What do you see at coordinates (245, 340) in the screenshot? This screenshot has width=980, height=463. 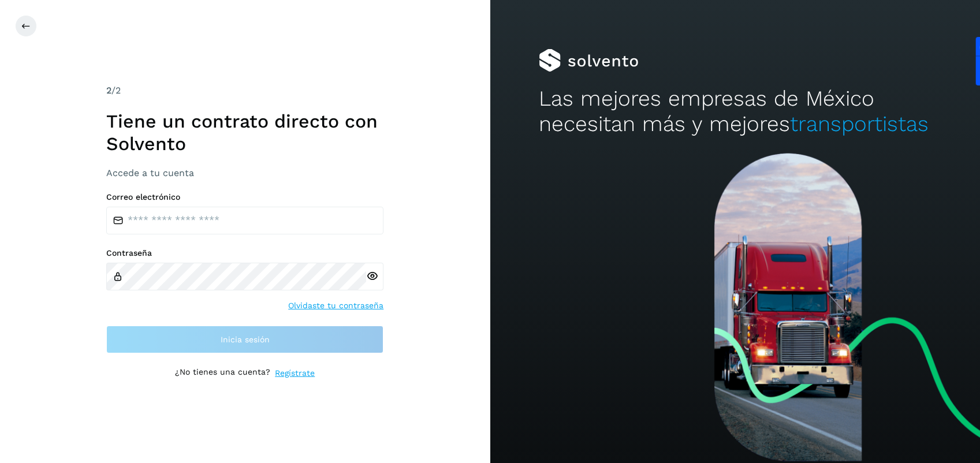 I see `span: Inicia sesión` at bounding box center [245, 340].